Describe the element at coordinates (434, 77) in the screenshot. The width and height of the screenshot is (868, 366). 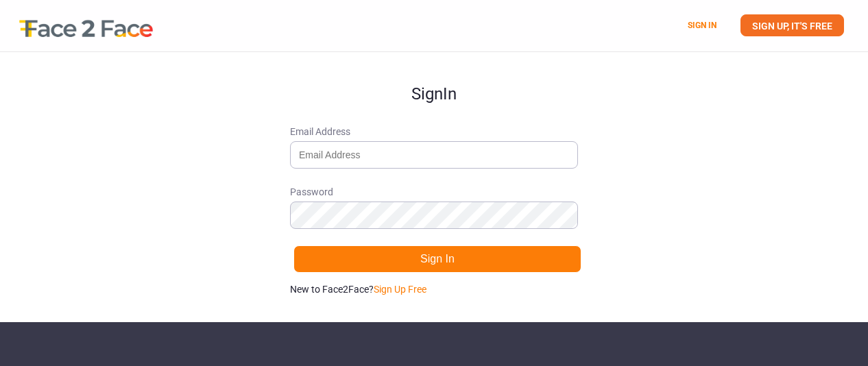
I see `h1: Sign In` at that location.